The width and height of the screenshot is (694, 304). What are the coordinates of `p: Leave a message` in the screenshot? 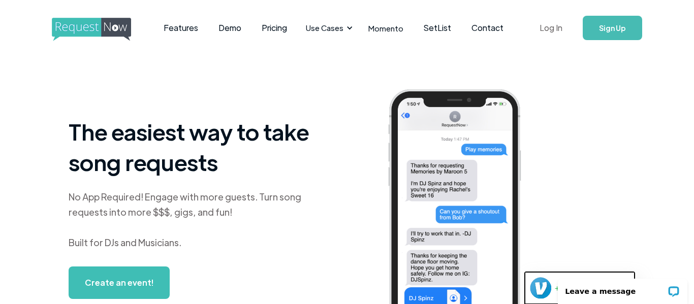 It's located at (65, 19).